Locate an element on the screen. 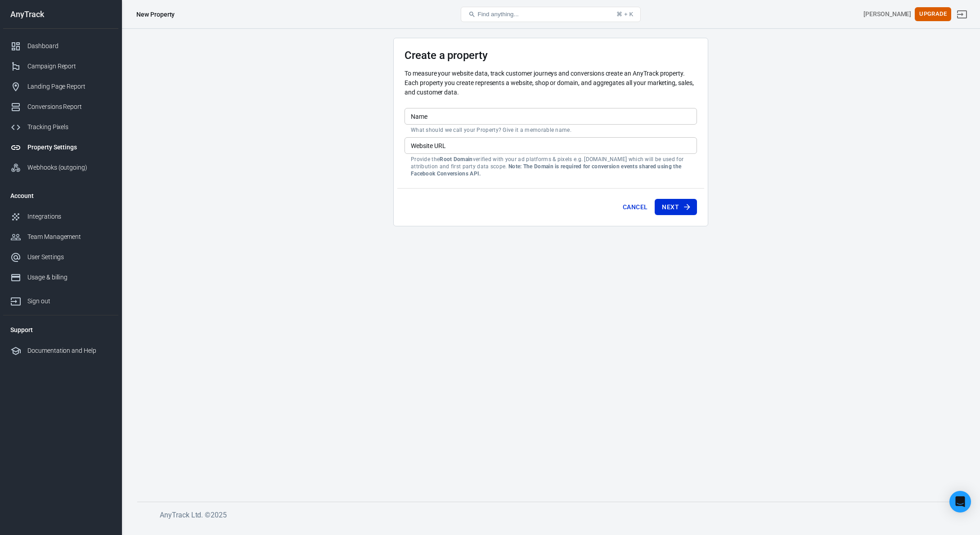 The image size is (980, 535). div: Sign out is located at coordinates (69, 301).